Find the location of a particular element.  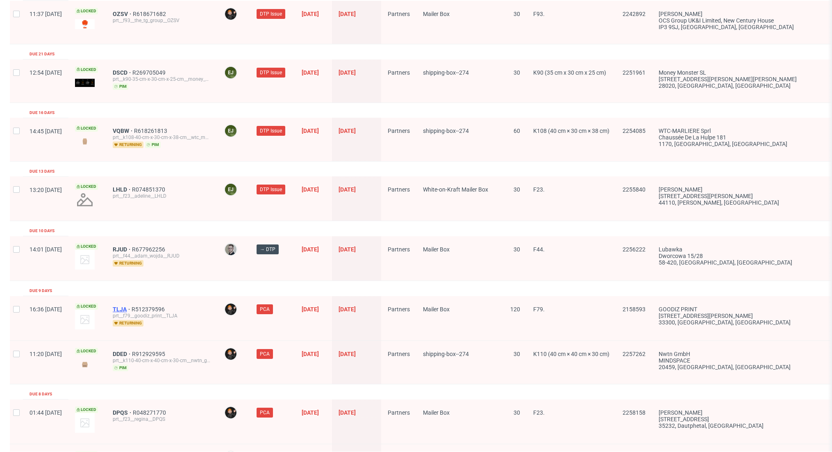

a: R269705049 is located at coordinates (150, 73).